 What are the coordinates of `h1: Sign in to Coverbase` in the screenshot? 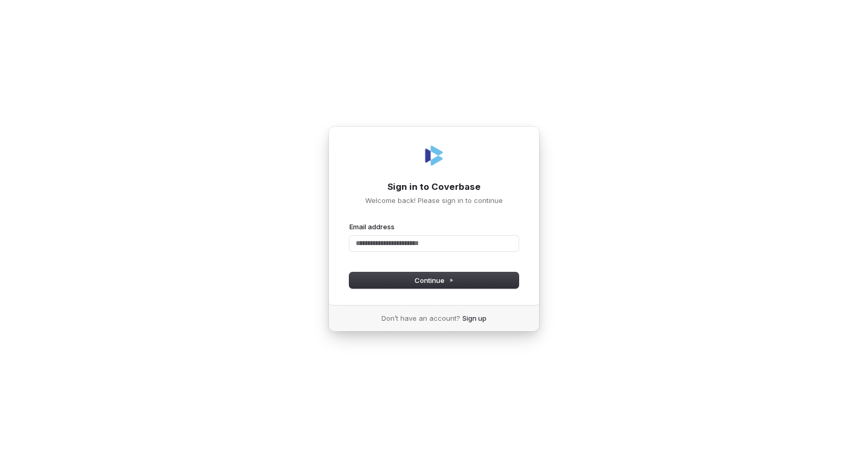 It's located at (434, 187).